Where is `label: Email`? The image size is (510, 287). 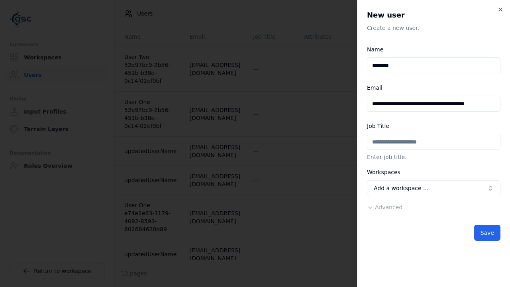 label: Email is located at coordinates (374, 88).